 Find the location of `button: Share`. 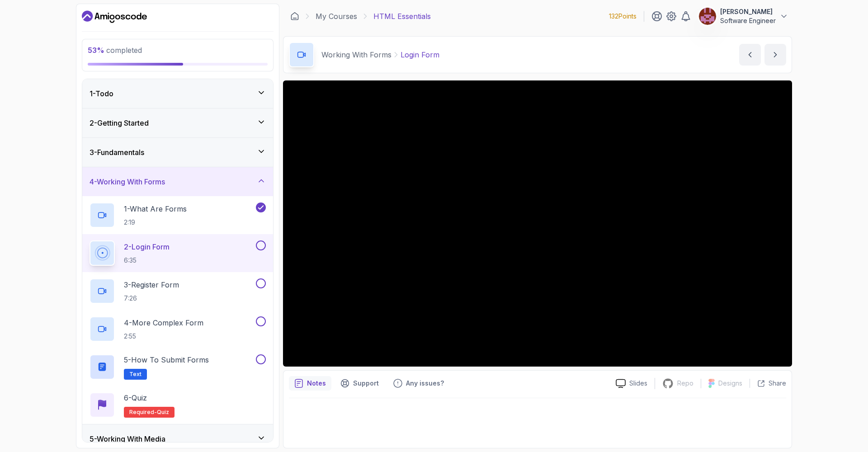

button: Share is located at coordinates (768, 383).